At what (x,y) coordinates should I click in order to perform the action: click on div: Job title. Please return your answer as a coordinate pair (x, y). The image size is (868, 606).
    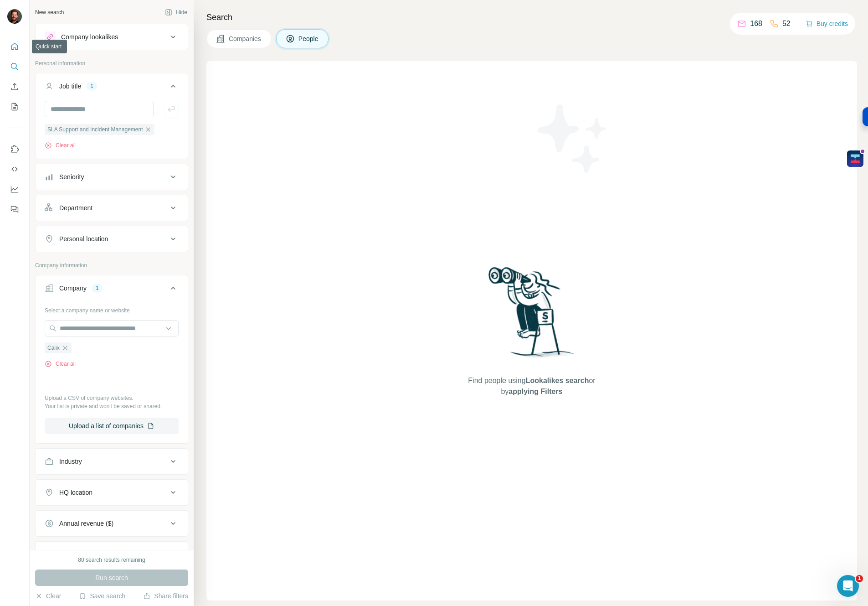
    Looking at the image, I should click on (70, 86).